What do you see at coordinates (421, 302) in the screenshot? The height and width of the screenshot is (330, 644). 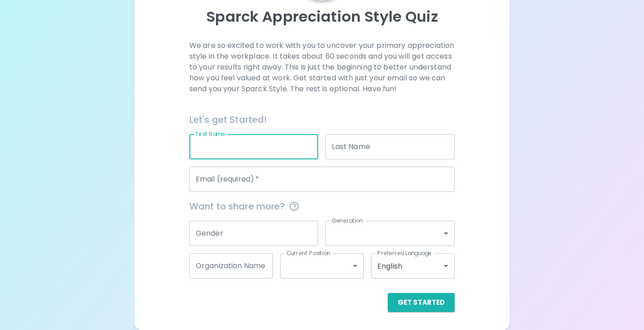 I see `button: Get Started` at bounding box center [421, 302].